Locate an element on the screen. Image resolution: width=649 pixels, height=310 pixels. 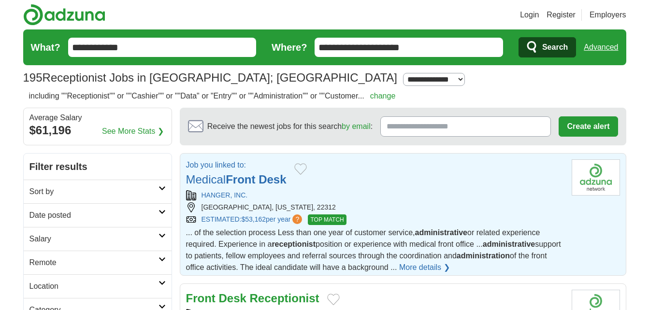
span: Search is located at coordinates (555, 47).